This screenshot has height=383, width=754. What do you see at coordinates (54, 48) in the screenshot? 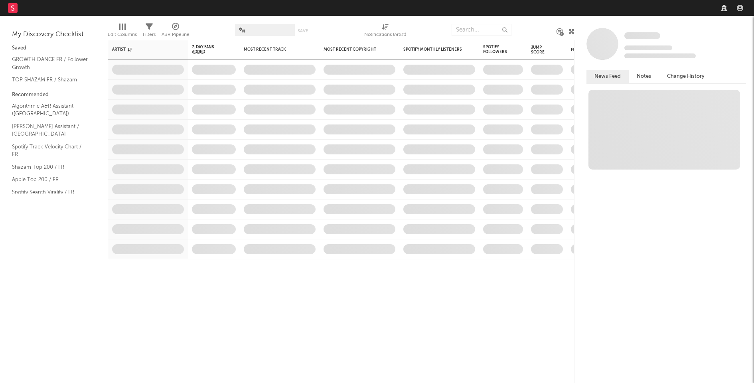
I see `div: Saved` at bounding box center [54, 48].